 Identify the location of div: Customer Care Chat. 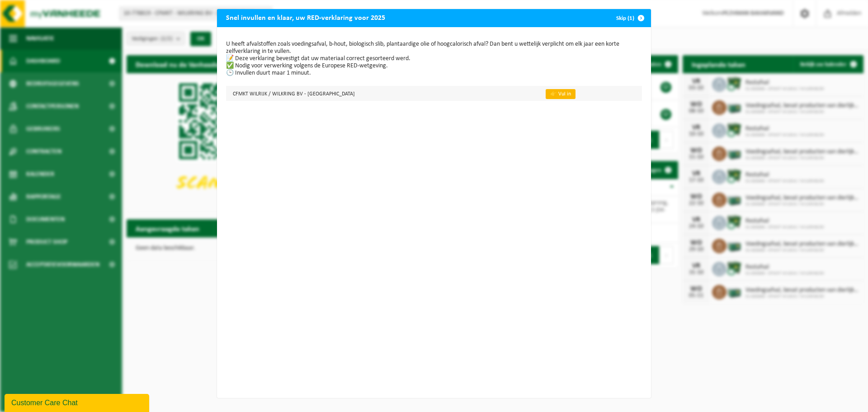
(73, 11).